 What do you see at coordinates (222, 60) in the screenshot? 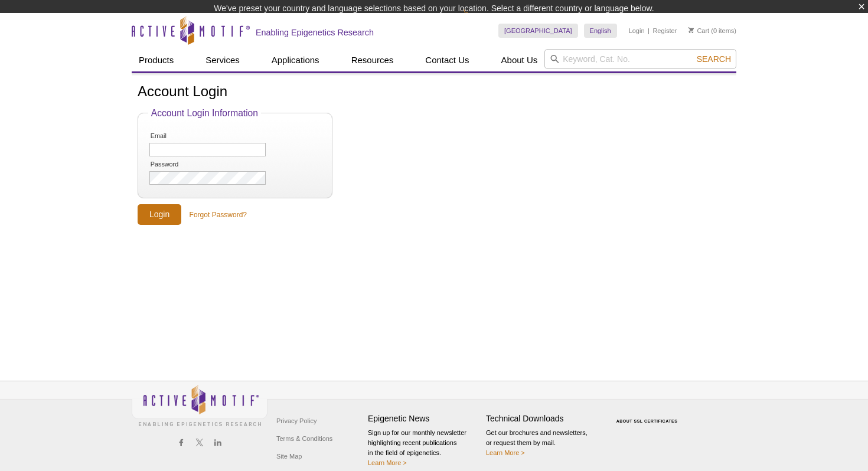
I see `a: Services` at bounding box center [222, 60].